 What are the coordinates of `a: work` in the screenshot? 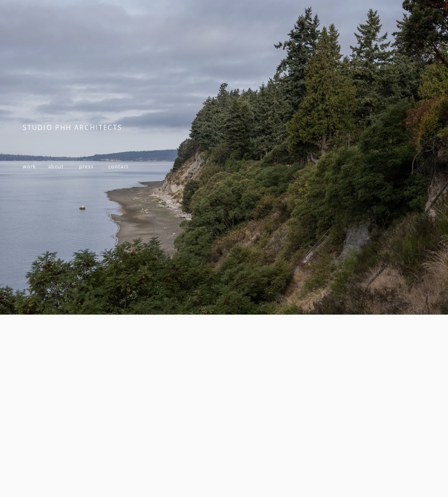 It's located at (29, 166).